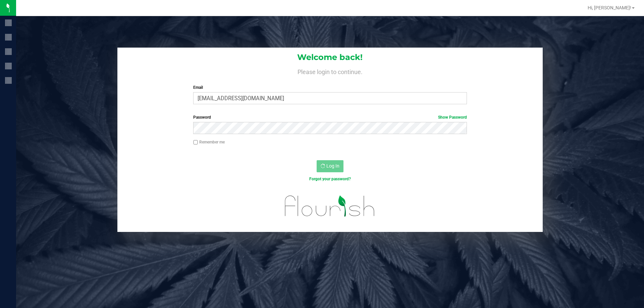 The image size is (644, 308). Describe the element at coordinates (209, 142) in the screenshot. I see `label: Remember me` at that location.